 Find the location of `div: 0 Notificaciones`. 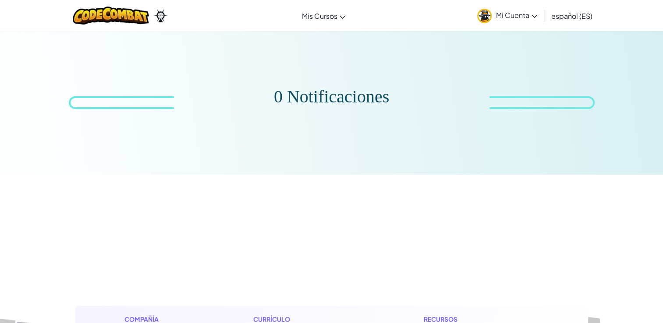

div: 0 Notificaciones is located at coordinates (331, 96).